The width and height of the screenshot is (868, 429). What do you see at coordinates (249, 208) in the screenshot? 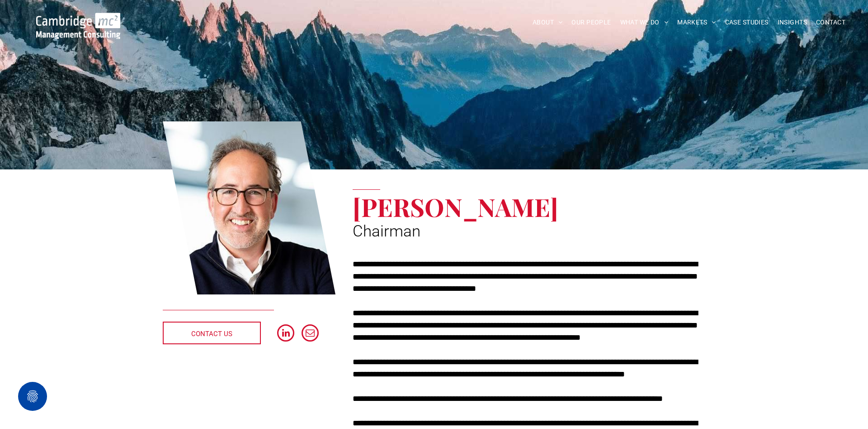
I see `a: Tim Passingham | Chairman | Cambridge Management Consulting` at bounding box center [249, 208].